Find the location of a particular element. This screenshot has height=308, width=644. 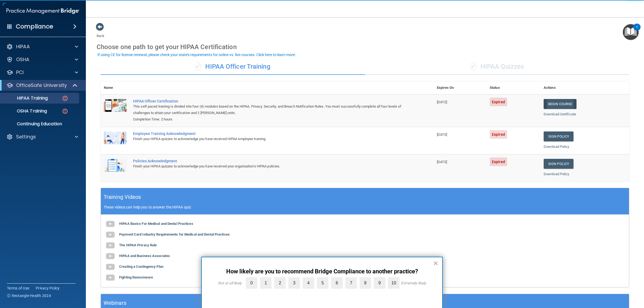

p: HIPAA Training is located at coordinates (26, 98).